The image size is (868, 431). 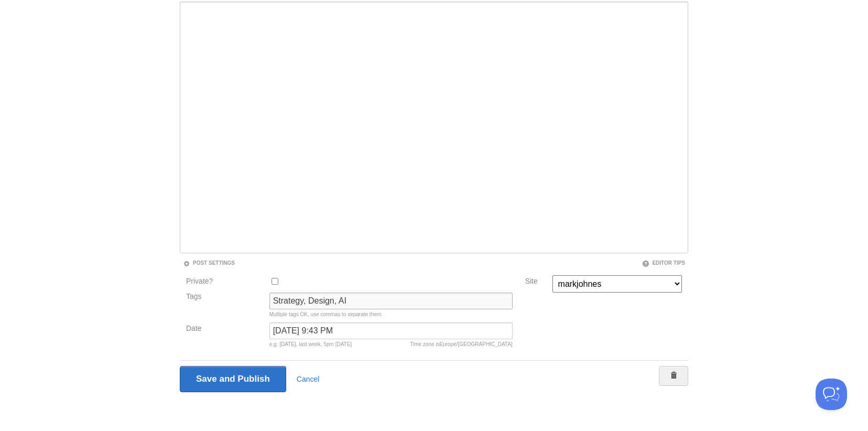 What do you see at coordinates (224, 329) in the screenshot?
I see `label: Date` at bounding box center [224, 329].